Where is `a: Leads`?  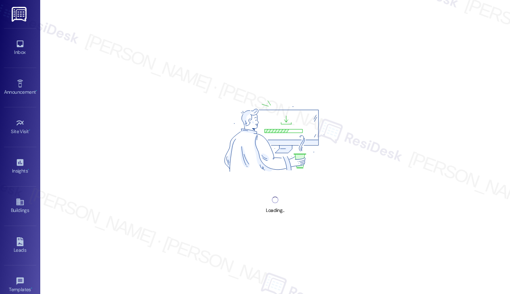
a: Leads is located at coordinates (20, 246).